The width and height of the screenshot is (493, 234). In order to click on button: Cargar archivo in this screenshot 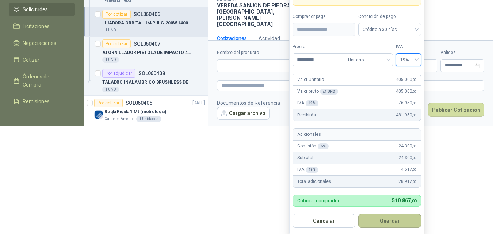, I will do `click(243, 114)`.